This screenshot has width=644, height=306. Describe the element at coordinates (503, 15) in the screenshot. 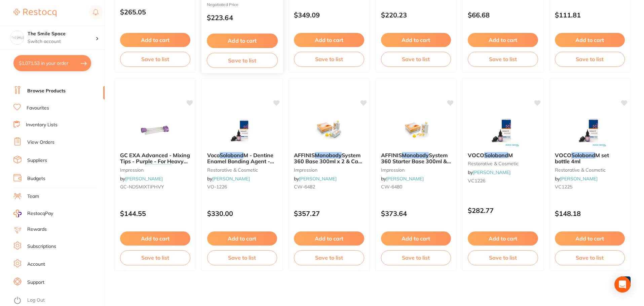

I see `p: $66.68` at that location.